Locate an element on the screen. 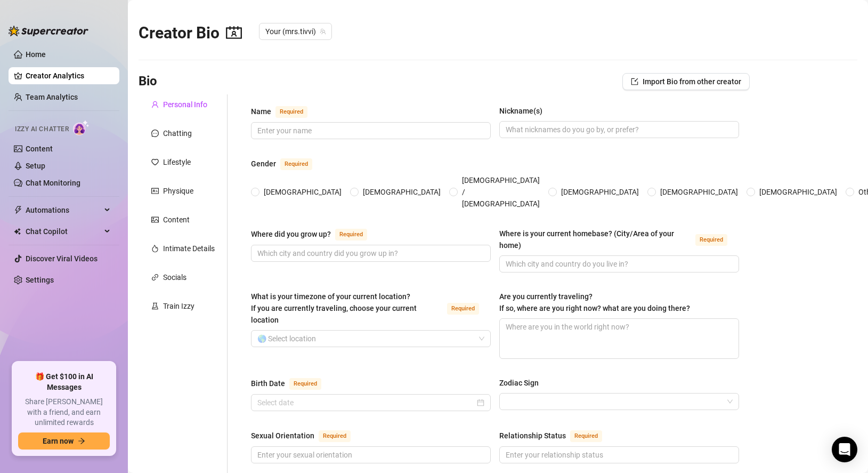 The width and height of the screenshot is (868, 473). span: link is located at coordinates (155, 277).